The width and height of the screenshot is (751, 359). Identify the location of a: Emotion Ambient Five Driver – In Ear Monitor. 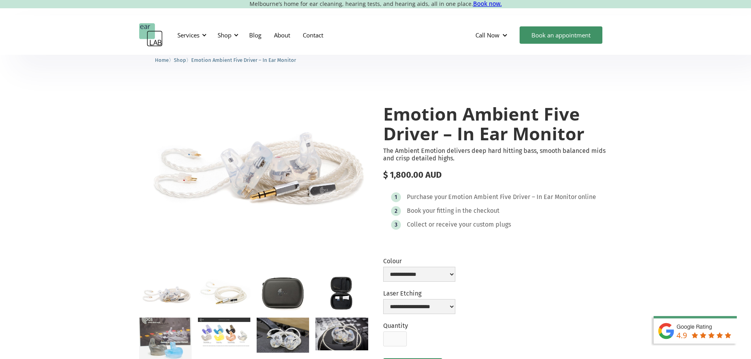
(243, 59).